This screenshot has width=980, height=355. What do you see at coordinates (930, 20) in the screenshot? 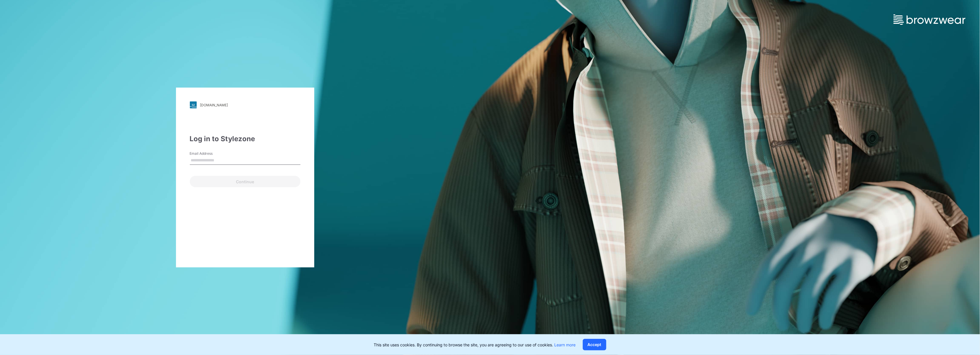
I see `img: browzwear-logo.73288ffb.svg` at bounding box center [930, 20].